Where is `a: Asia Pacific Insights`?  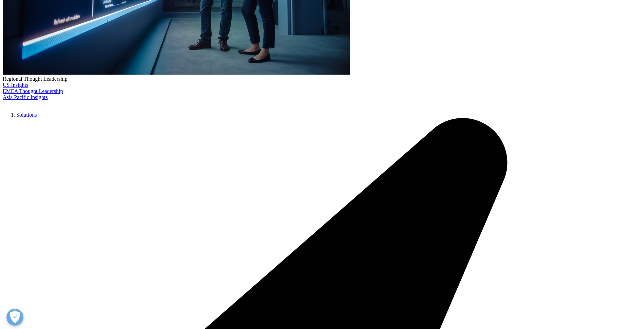
a: Asia Pacific Insights is located at coordinates (25, 97).